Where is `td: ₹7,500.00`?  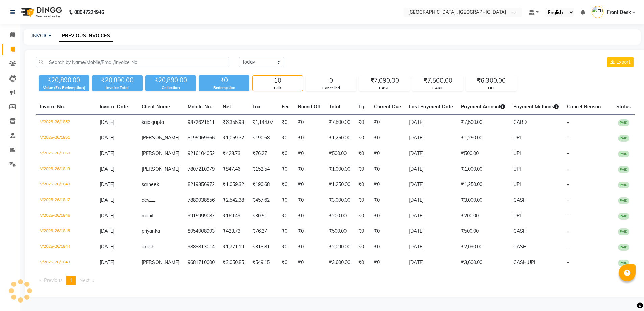
td: ₹7,500.00 is located at coordinates (339, 122).